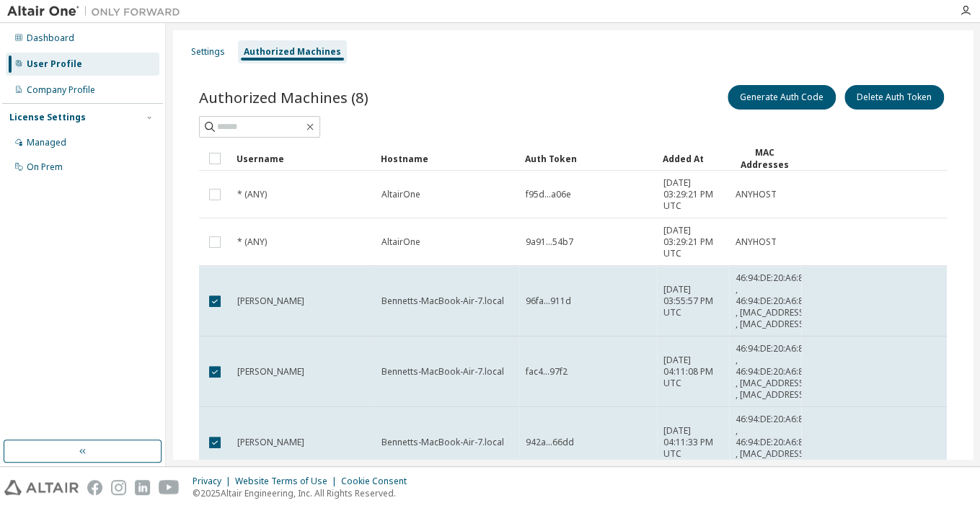 This screenshot has width=980, height=508. I want to click on div: Added At, so click(693, 158).